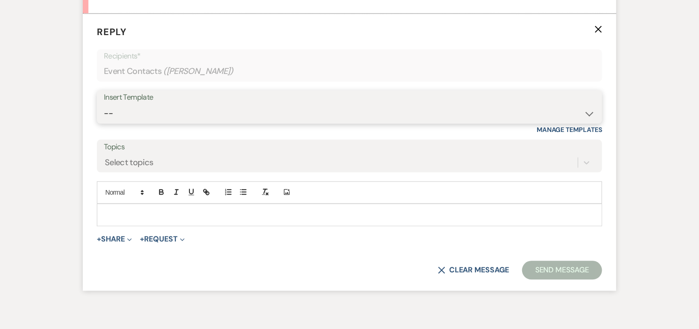 This screenshot has width=699, height=329. What do you see at coordinates (570, 130) in the screenshot?
I see `a: Manage Templates` at bounding box center [570, 130].